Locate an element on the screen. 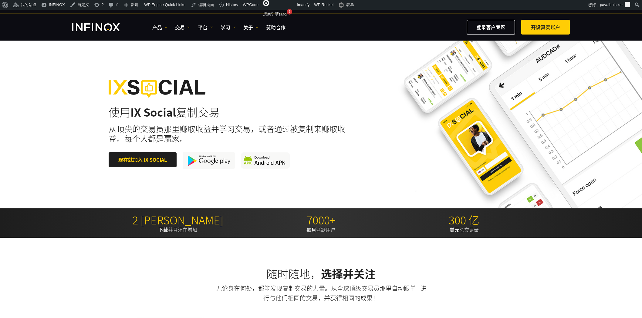 The image size is (642, 318). a: 产品 is located at coordinates (160, 27).